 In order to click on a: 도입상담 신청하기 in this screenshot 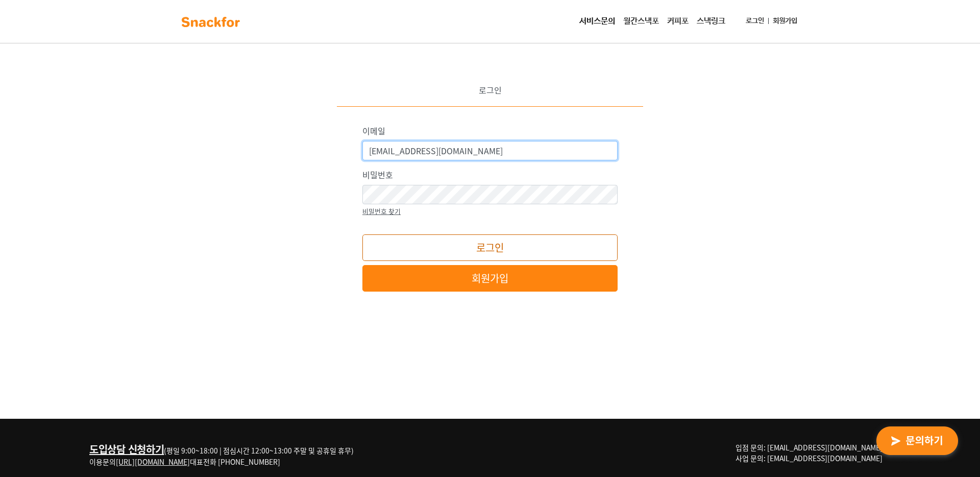, I will do `click(127, 449)`.